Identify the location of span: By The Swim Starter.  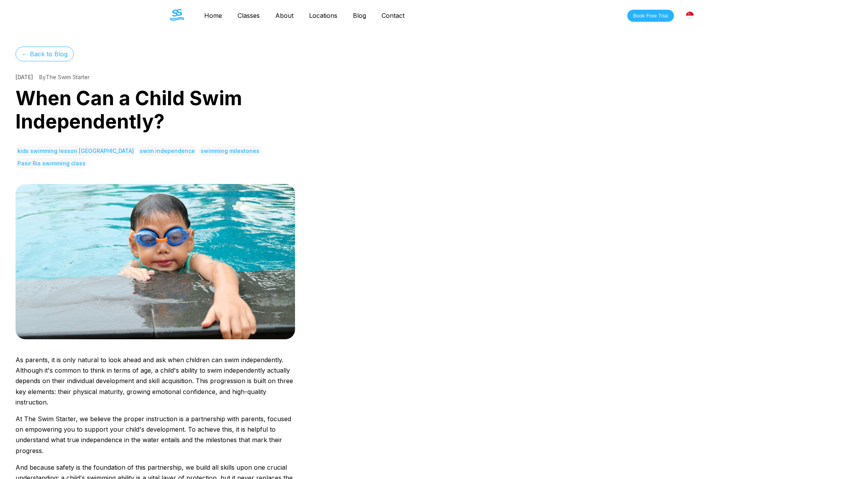
(64, 77).